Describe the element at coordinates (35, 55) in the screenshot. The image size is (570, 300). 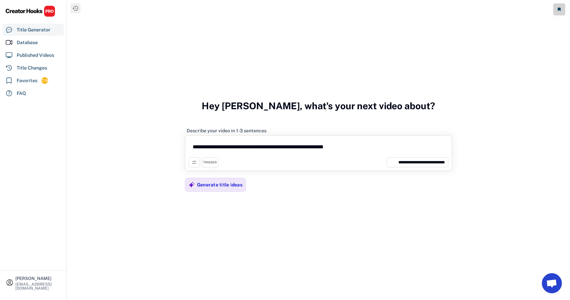
I see `div: Published Videos` at that location.